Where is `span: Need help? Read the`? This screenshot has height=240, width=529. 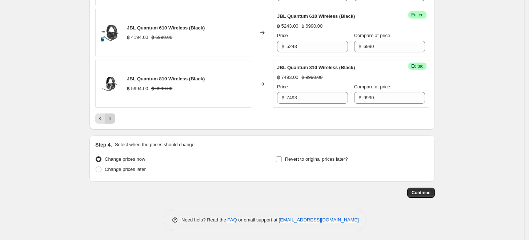 span: Need help? Read the is located at coordinates (204, 219).